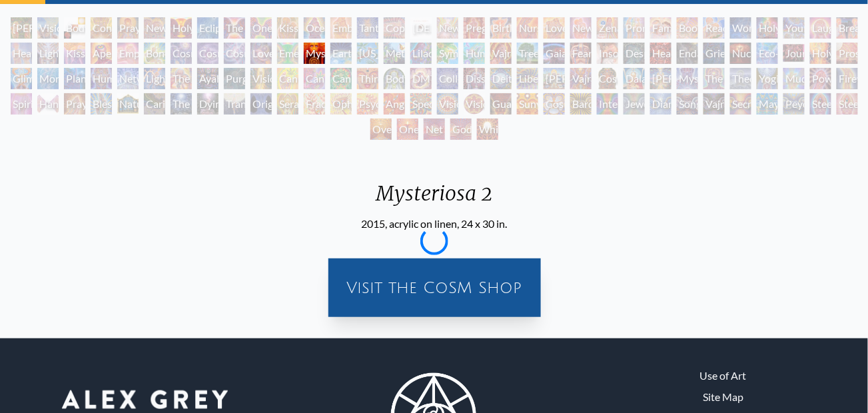 The image size is (868, 413). Describe the element at coordinates (394, 28) in the screenshot. I see `div: Copulating` at that location.